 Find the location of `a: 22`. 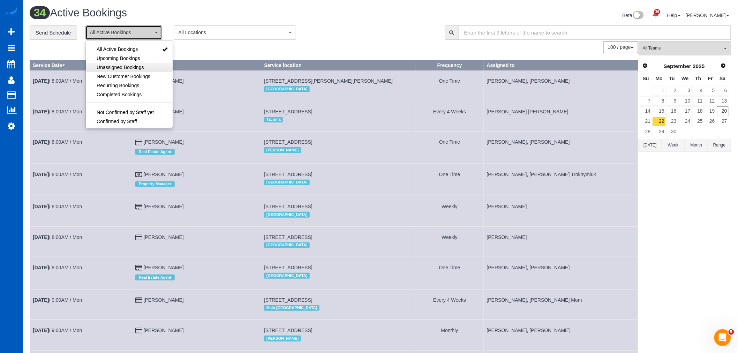

a: 22 is located at coordinates (659, 121).